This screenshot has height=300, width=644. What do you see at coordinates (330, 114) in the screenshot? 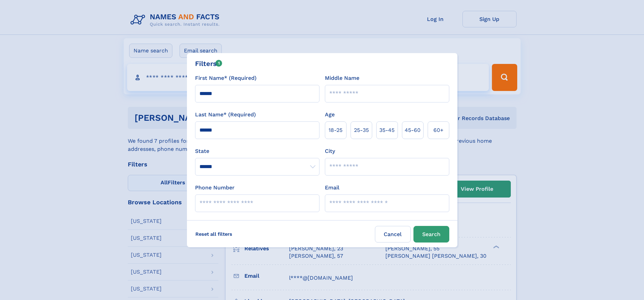
I see `label: Age` at bounding box center [330, 114].